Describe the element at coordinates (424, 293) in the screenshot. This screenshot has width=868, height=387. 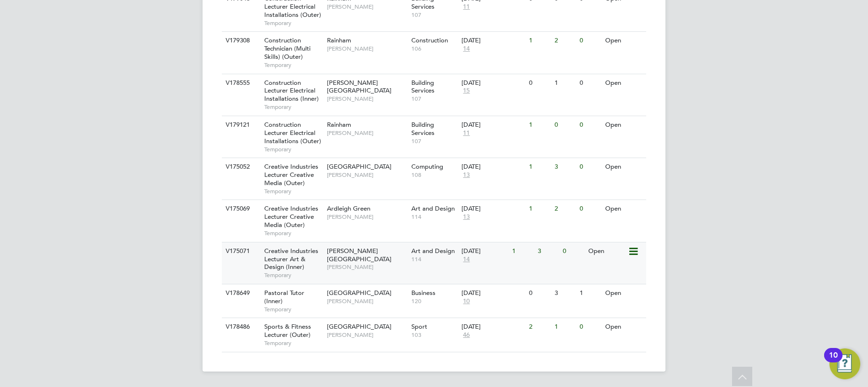
I see `span: Business` at that location.